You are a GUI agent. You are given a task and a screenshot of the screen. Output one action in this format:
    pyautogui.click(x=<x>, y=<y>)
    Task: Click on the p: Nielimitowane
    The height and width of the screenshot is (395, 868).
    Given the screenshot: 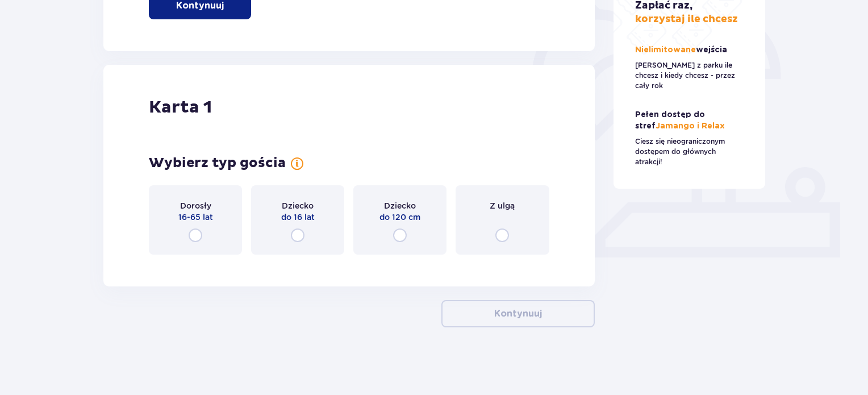 What is the action you would take?
    pyautogui.click(x=683, y=50)
    